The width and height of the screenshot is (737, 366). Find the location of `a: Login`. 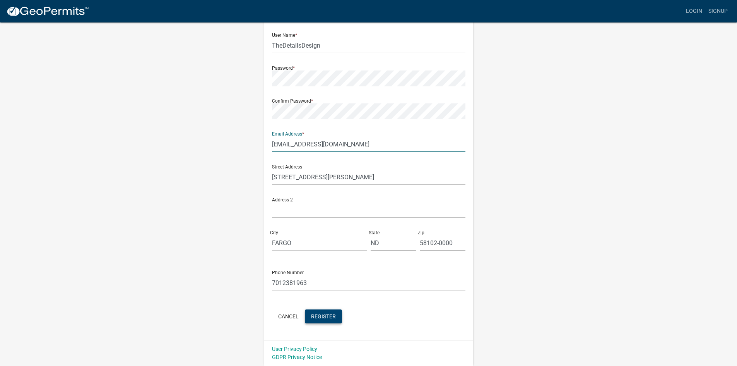

a: Login is located at coordinates (694, 11).